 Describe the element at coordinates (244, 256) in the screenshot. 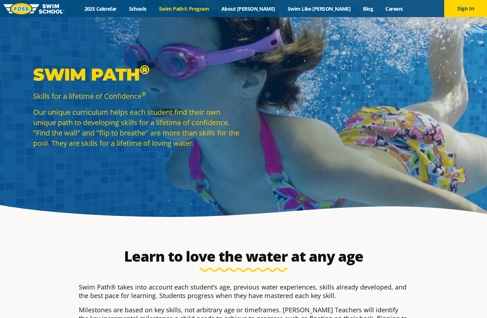

I see `h2: Learn to love the water at any age` at that location.